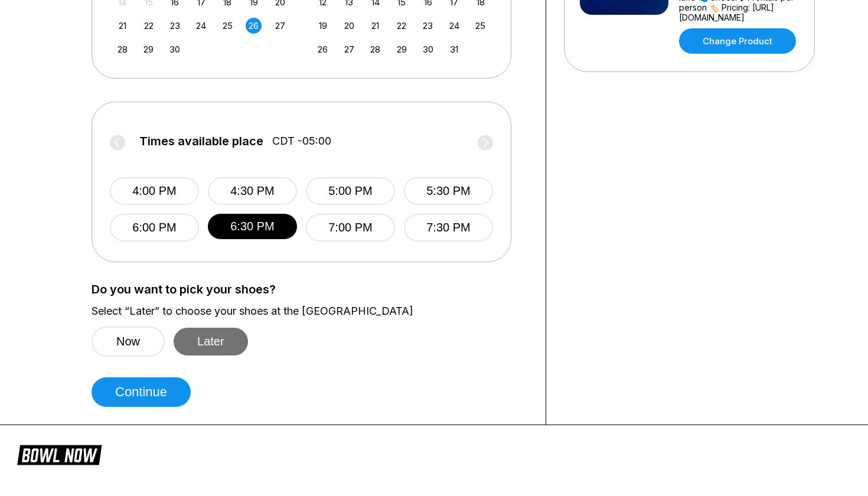 The width and height of the screenshot is (868, 496). Describe the element at coordinates (738, 40) in the screenshot. I see `a: Change Product` at that location.